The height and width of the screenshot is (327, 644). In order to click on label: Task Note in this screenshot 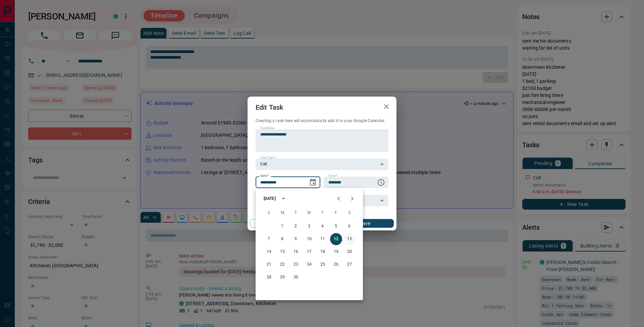, I will do `click(267, 128)`.